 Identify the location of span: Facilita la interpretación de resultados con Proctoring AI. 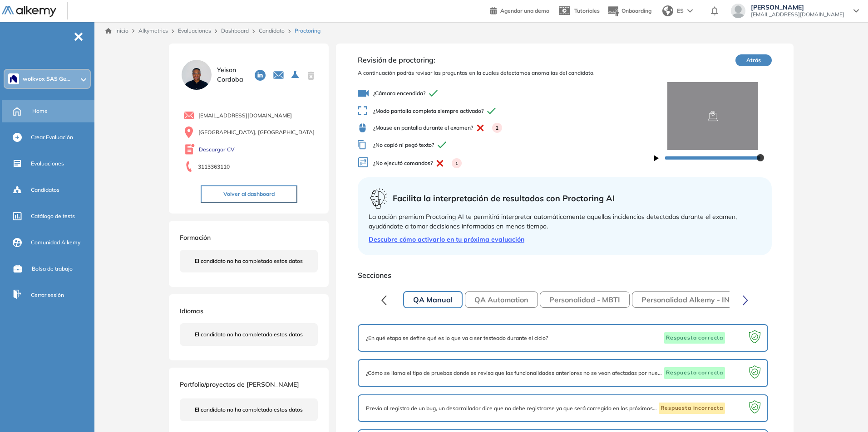
(504, 198).